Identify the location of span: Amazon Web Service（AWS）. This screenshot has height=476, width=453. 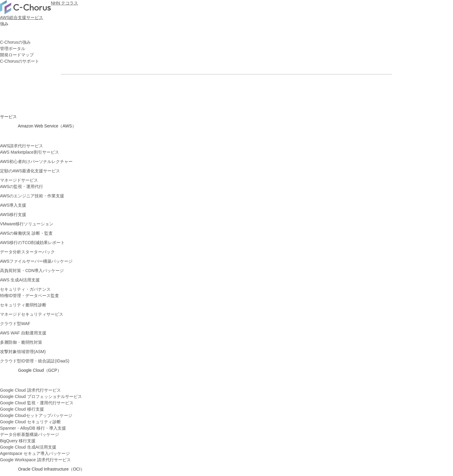
(47, 126).